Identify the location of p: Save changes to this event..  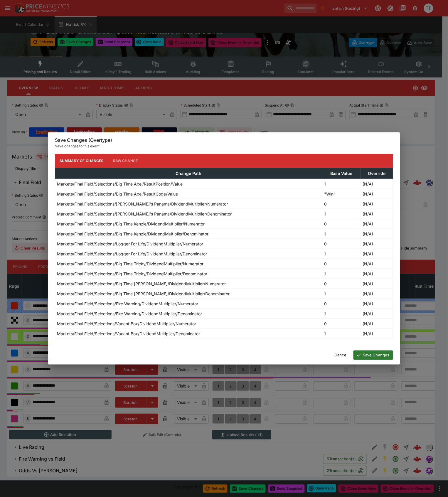
(224, 146).